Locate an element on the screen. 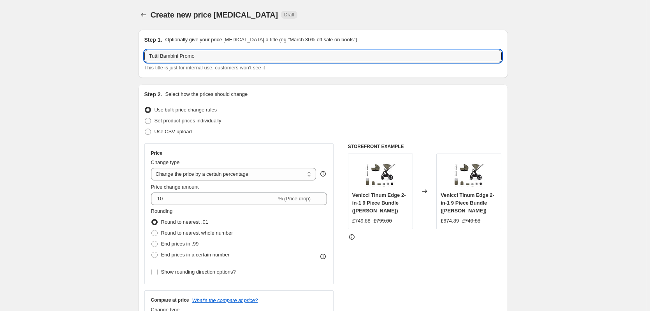 Image resolution: width=650 pixels, height=311 pixels. span: Draft is located at coordinates (289, 15).